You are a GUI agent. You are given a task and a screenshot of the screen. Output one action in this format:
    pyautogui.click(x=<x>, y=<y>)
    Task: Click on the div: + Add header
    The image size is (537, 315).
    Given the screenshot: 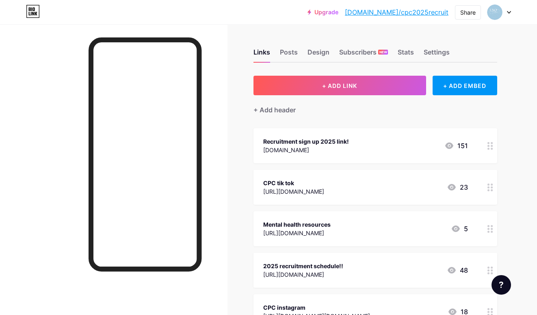 What is the action you would take?
    pyautogui.click(x=275, y=110)
    